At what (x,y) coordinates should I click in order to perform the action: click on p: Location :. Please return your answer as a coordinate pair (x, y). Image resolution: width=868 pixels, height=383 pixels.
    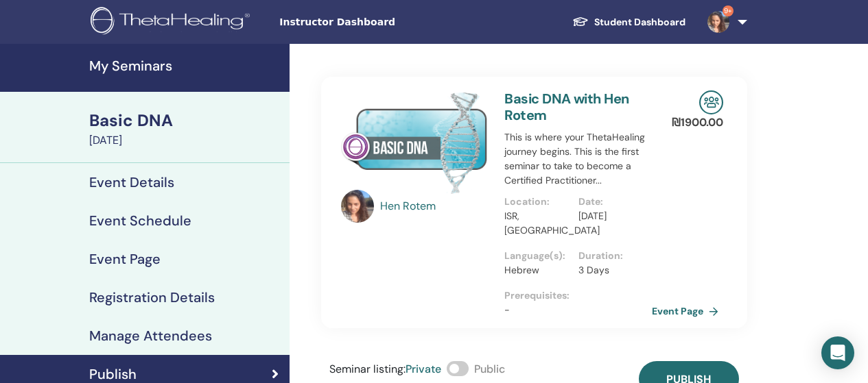
    Looking at the image, I should click on (536, 202).